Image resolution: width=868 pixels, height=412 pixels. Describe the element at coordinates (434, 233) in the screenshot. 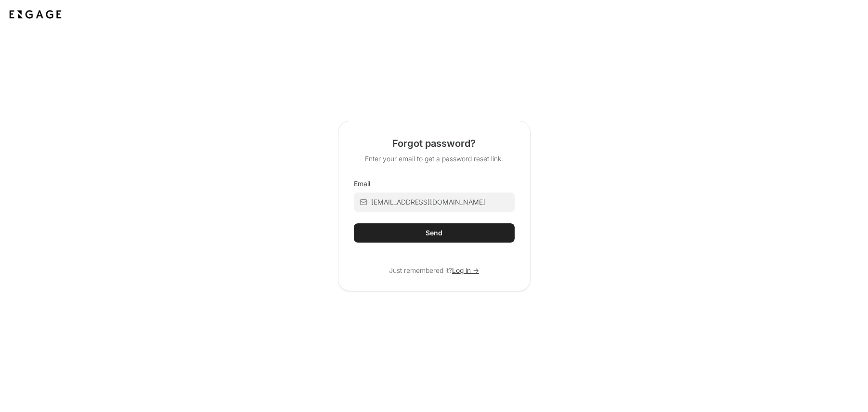

I see `div: Send` at that location.